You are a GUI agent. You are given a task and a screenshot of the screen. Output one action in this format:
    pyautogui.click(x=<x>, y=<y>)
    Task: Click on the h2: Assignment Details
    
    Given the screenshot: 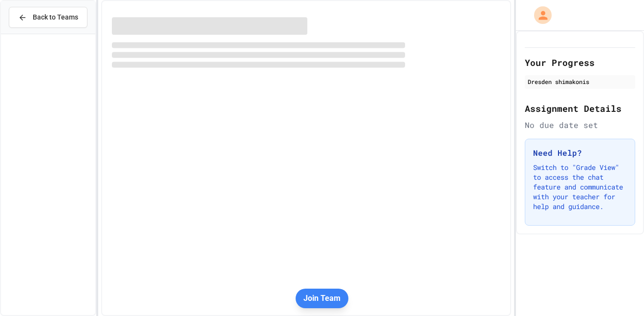 What is the action you would take?
    pyautogui.click(x=580, y=108)
    